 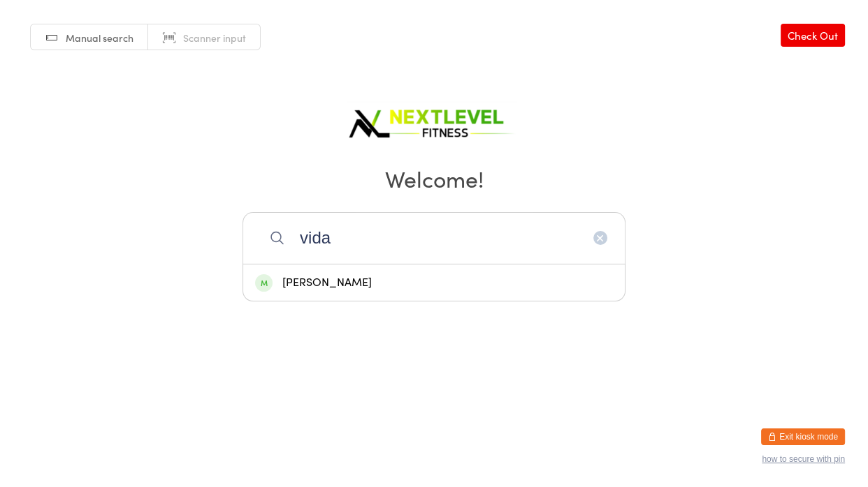 I want to click on button: Exit kiosk mode, so click(x=803, y=438).